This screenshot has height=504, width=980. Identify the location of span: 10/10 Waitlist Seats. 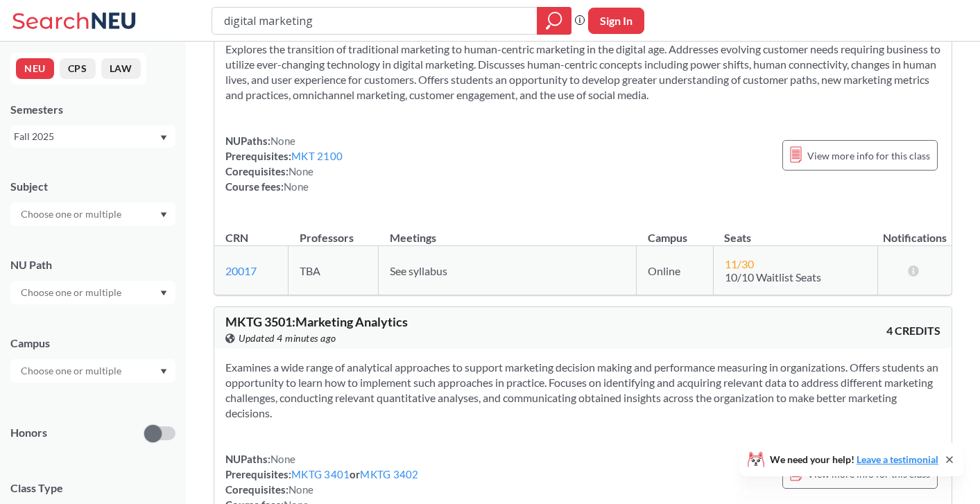
(773, 277).